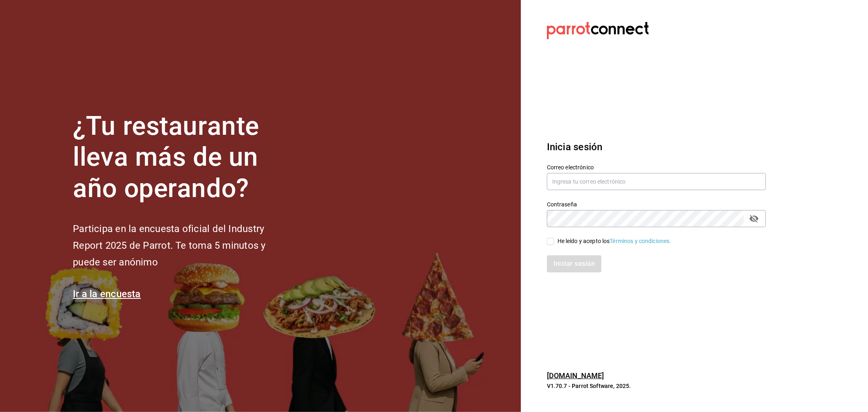 The width and height of the screenshot is (868, 412). Describe the element at coordinates (183, 246) in the screenshot. I see `h2: Participa en la encuesta oficial del Industry Report 2025 de Parrot. Te toma 5 minutos y puede se...` at that location.